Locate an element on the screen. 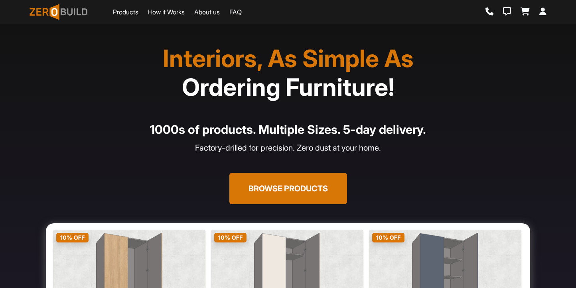 The height and width of the screenshot is (288, 576). a: FAQ is located at coordinates (235, 12).